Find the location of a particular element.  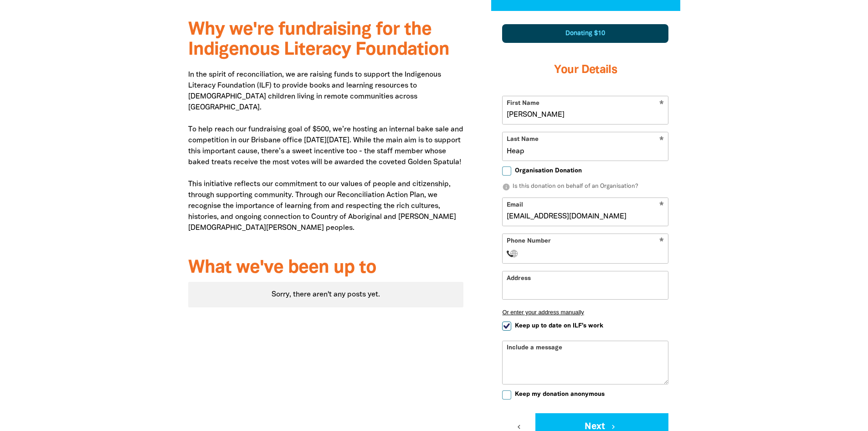

div: Donating $10 is located at coordinates (585, 33).